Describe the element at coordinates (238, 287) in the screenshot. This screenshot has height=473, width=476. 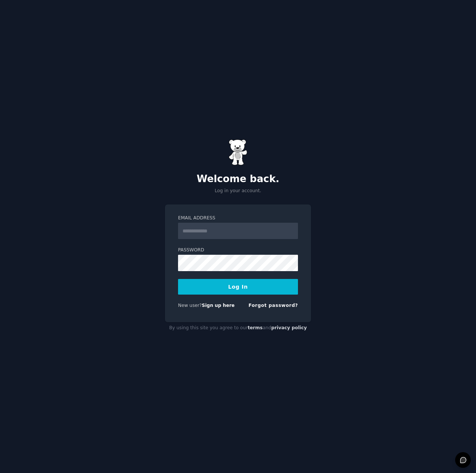
I see `button: Log In` at that location.